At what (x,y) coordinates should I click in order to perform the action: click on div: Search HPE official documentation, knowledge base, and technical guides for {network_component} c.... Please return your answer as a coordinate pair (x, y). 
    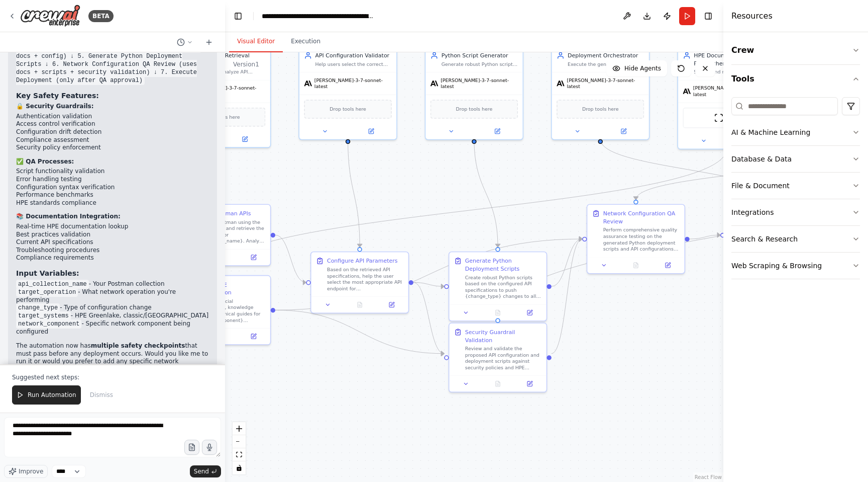
    Looking at the image, I should click on (227, 310).